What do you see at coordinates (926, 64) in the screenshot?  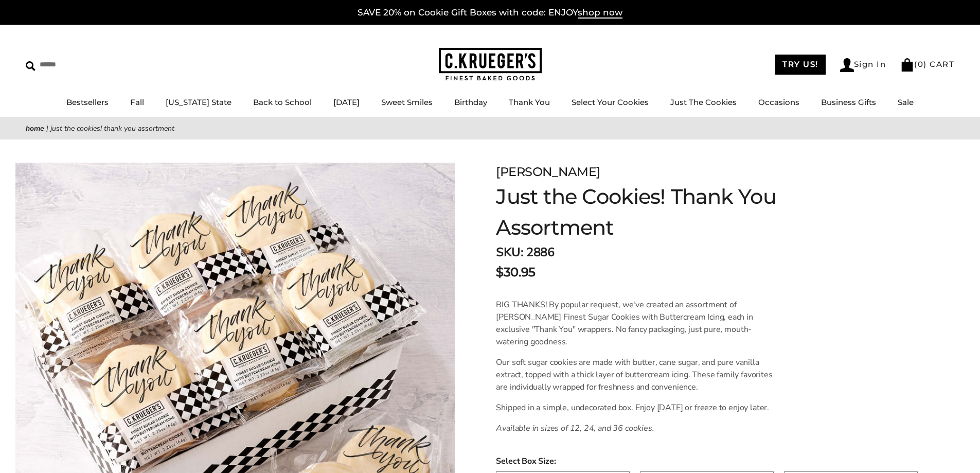 I see `a: (0) CART` at bounding box center [926, 64].